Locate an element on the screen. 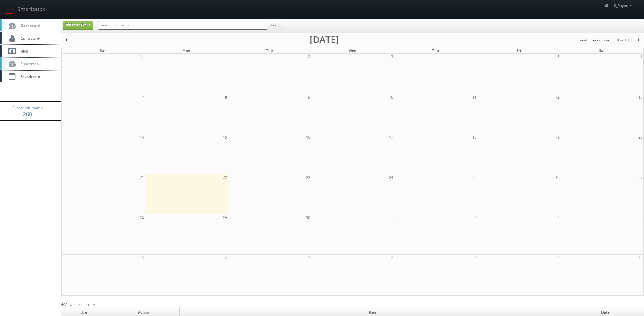  span: Mon is located at coordinates (186, 51).